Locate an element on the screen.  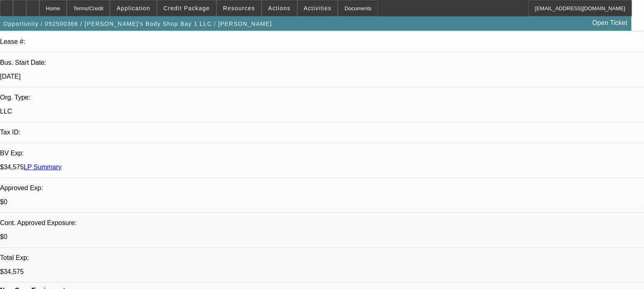
button: Activities is located at coordinates (318, 8).